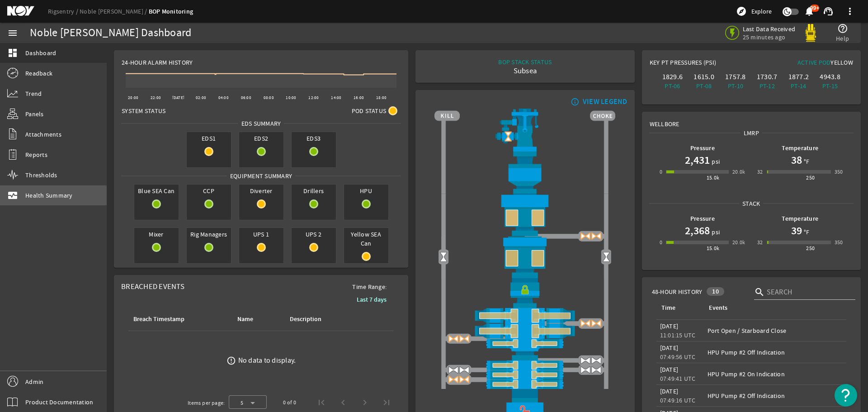 Image resolution: width=868 pixels, height=412 pixels. I want to click on i: search, so click(759, 292).